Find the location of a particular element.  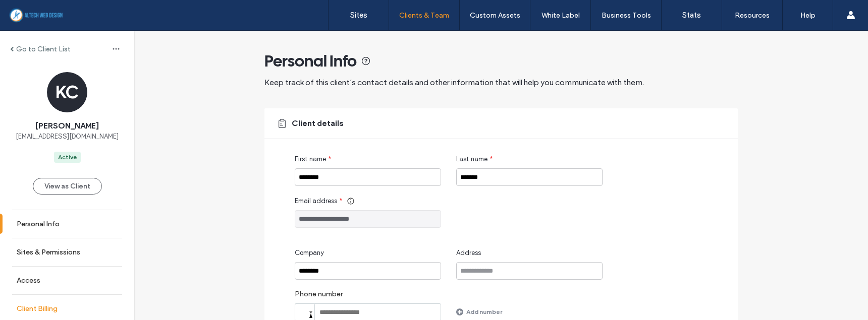

input: Email address is located at coordinates (368, 219).